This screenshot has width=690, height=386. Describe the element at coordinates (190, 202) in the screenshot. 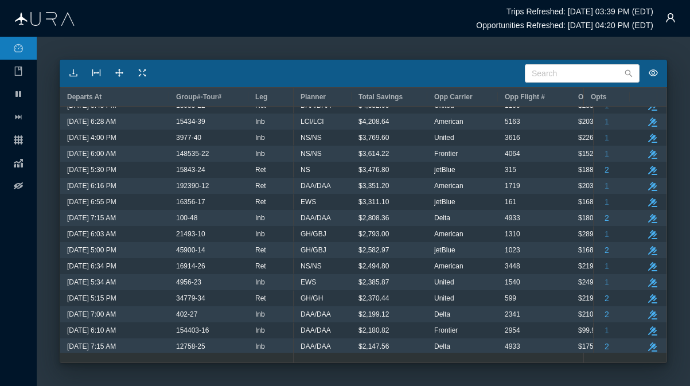

I see `span: 16356-17` at that location.